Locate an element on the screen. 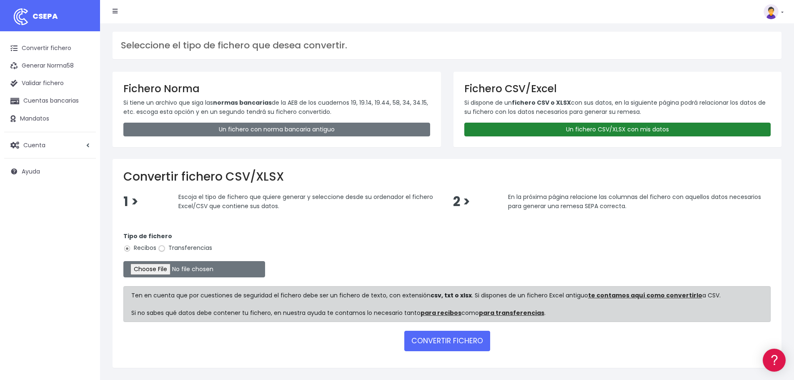  a: Un fichero con norma bancaria antiguo is located at coordinates (277, 129).